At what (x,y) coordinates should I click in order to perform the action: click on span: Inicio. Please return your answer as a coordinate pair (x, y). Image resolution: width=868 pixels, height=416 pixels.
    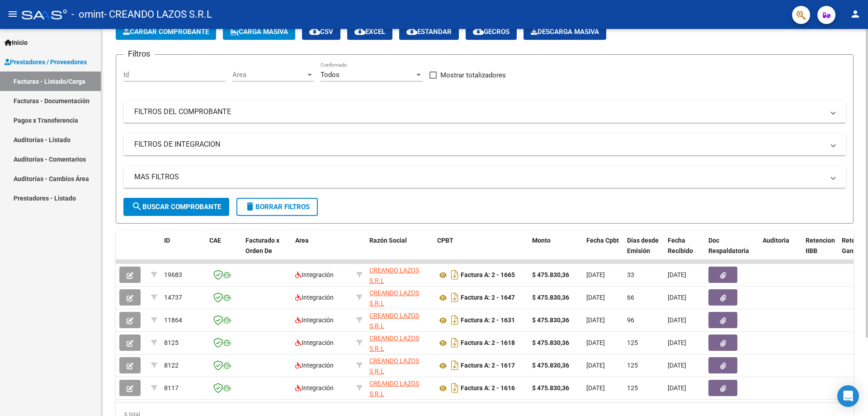
    Looking at the image, I should click on (16, 43).